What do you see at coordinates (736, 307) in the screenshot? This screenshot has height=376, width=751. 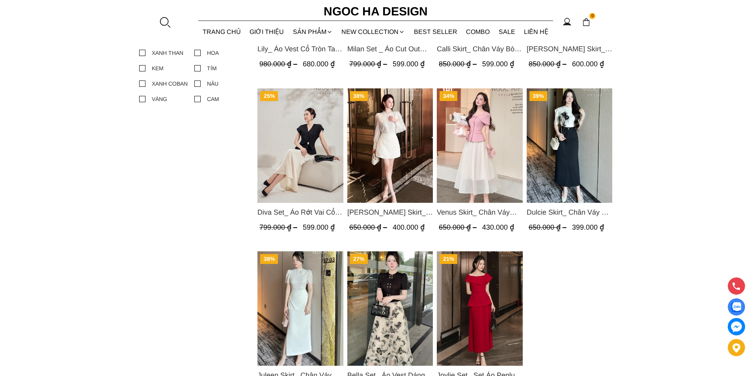 I see `img: Display image` at bounding box center [736, 307].